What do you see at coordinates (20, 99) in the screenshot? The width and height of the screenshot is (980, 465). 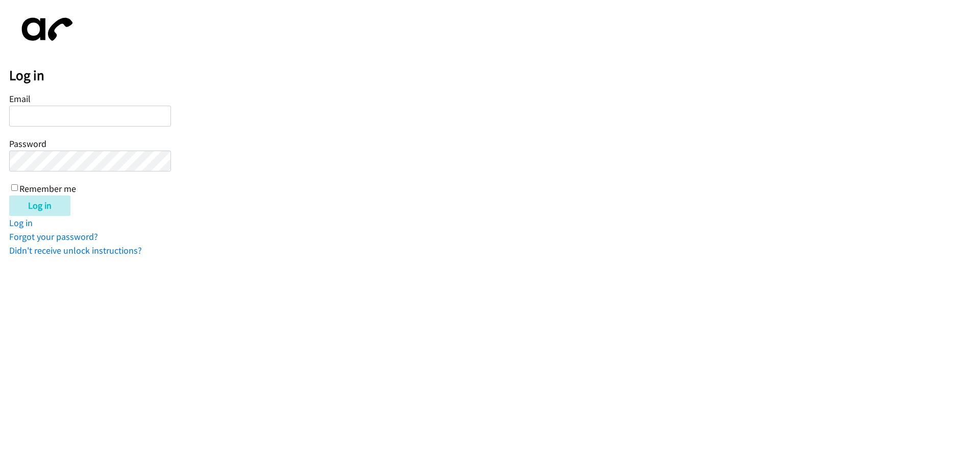 I see `label: Email` at bounding box center [20, 99].